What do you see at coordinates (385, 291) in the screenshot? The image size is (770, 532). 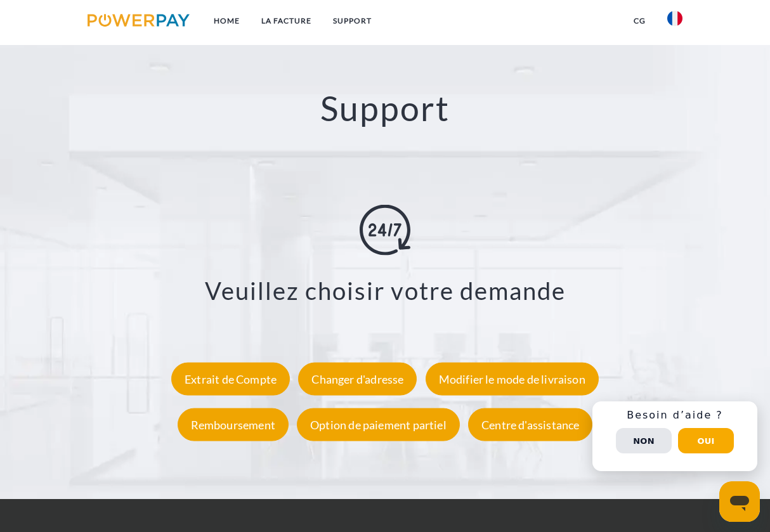 I see `h3: Veuillez choisir votre demande` at bounding box center [385, 291].